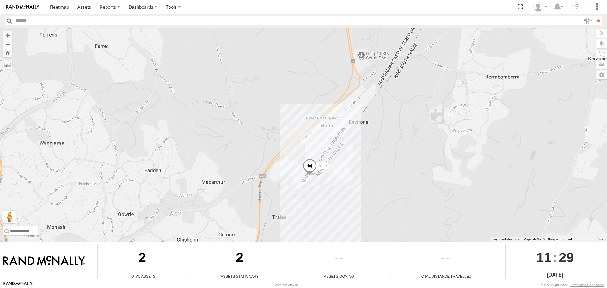  I want to click on label: Measure, so click(8, 64).